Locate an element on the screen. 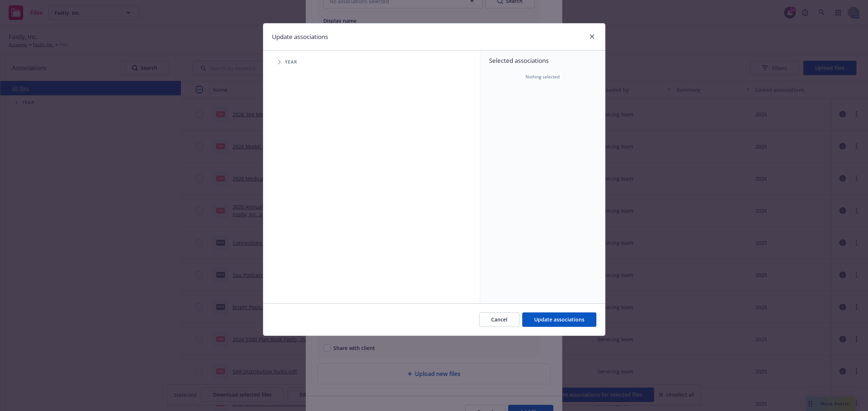 The image size is (868, 411). span: Nothing selected is located at coordinates (543, 77).